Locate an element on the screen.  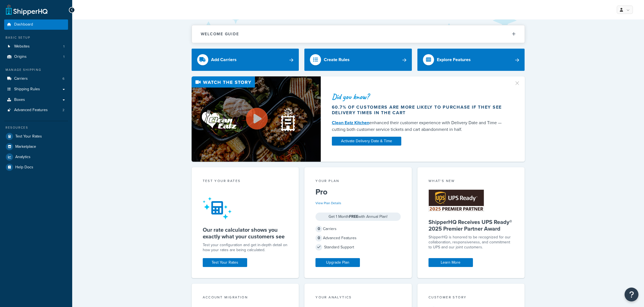
div: Test your configuration and get in-depth detail on how your rates are being calculated. is located at coordinates (245, 248).